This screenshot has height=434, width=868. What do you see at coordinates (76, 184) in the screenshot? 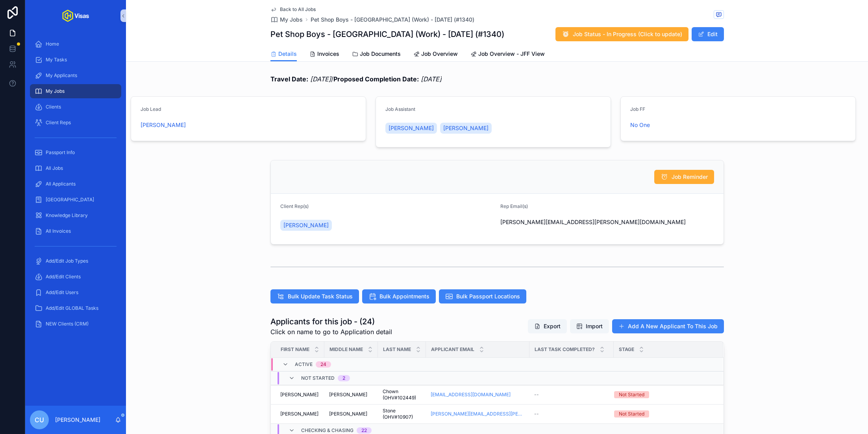
I see `a: All Applicants` at bounding box center [76, 184].